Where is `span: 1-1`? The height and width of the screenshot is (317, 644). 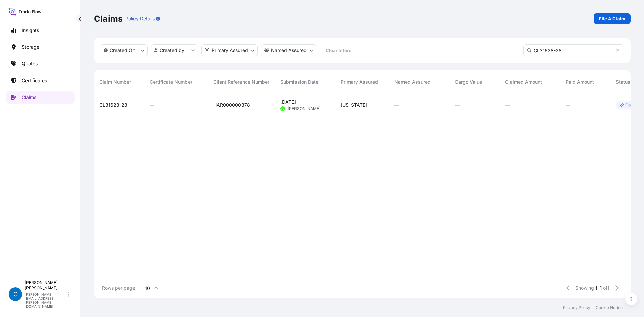
span: 1-1 is located at coordinates (598, 288).